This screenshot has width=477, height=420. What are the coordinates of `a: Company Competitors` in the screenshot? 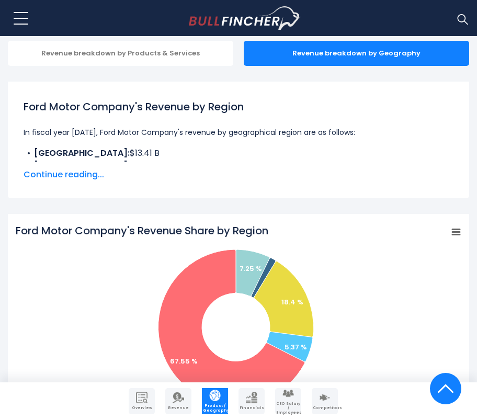 It's located at (325, 402).